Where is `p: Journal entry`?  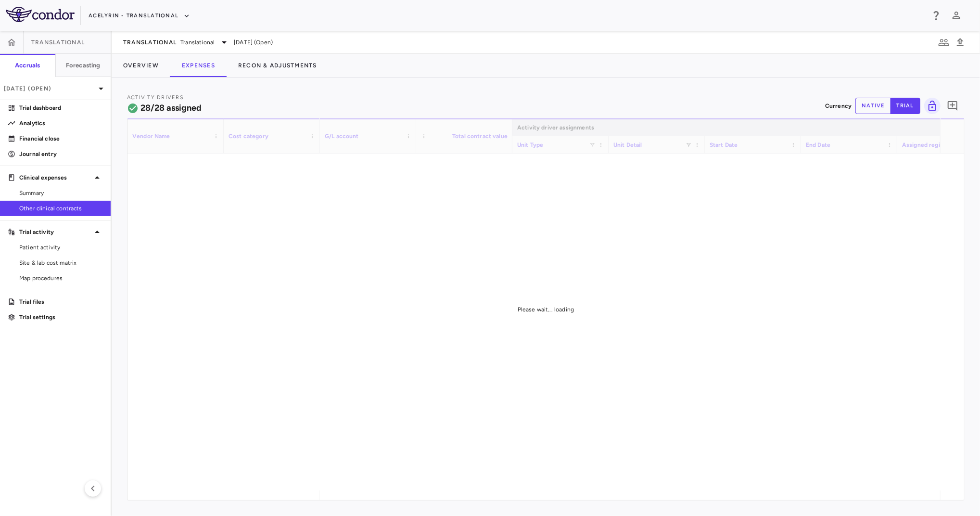
p: Journal entry is located at coordinates (61, 154).